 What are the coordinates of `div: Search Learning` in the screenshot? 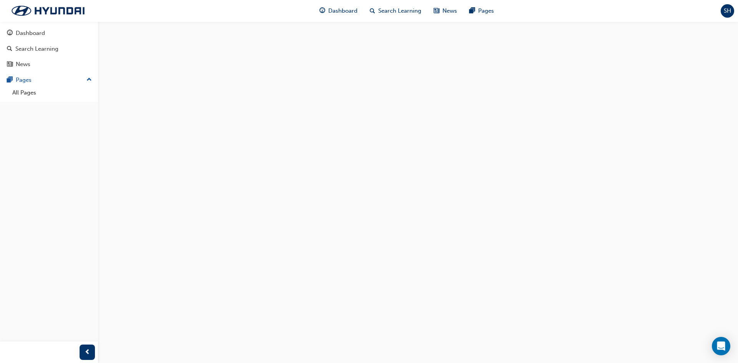 It's located at (37, 49).